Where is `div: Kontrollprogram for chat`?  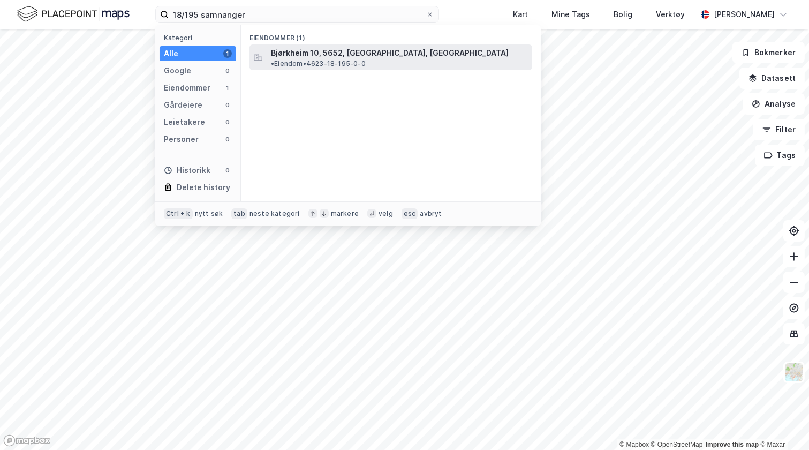
div: Kontrollprogram for chat is located at coordinates (782, 424).